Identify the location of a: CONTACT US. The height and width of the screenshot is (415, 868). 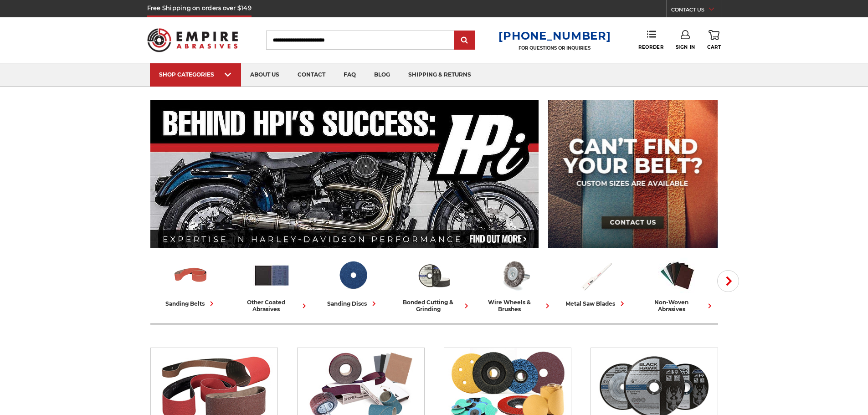
(696, 11).